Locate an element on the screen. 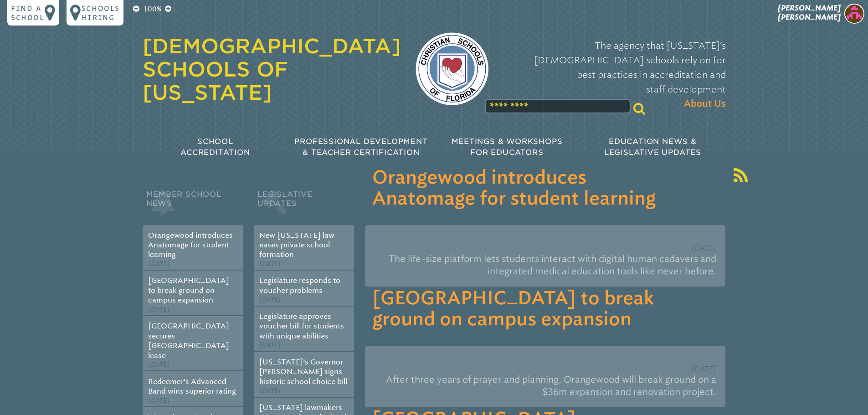 This screenshot has width=868, height=415. p: The life-size platform lets students interact with digital human cadavers and integrated medical ... is located at coordinates (545, 265).